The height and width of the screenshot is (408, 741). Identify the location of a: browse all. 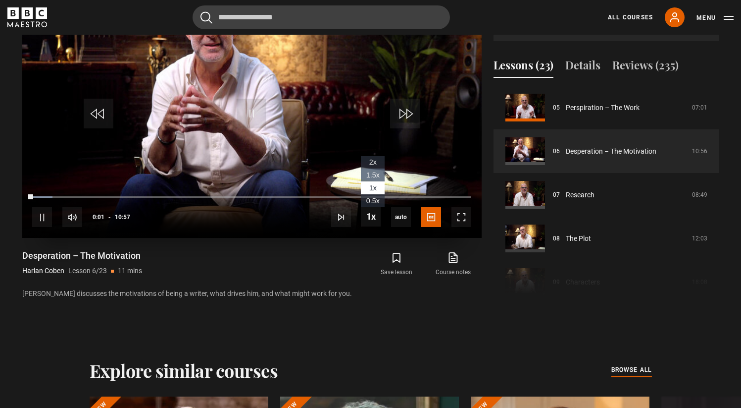
(632, 370).